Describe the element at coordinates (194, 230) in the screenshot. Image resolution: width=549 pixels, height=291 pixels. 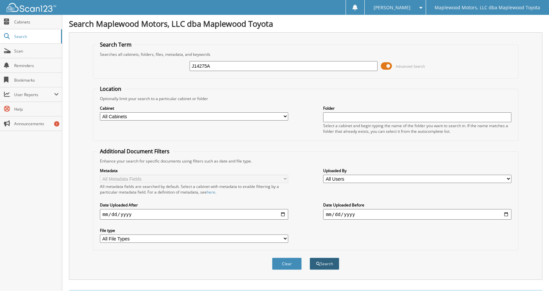
I see `label: File type` at that location.